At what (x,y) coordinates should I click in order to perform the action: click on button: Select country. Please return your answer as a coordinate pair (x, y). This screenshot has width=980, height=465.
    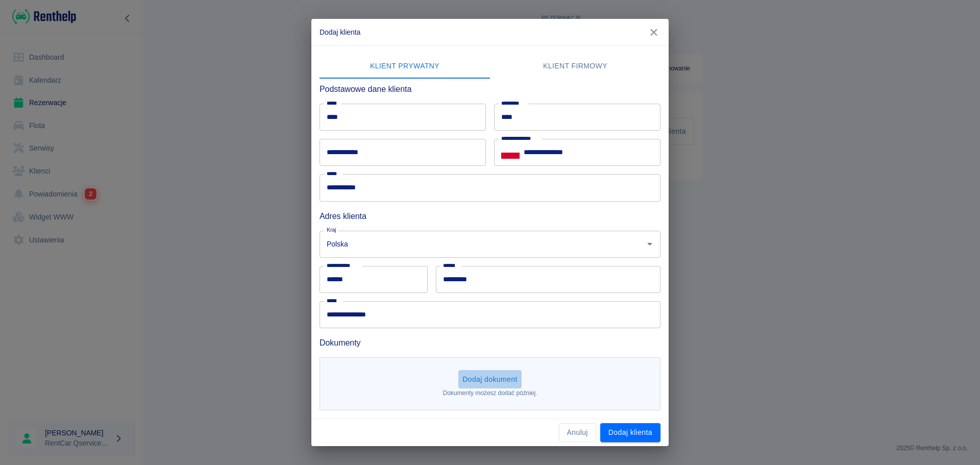
    Looking at the image, I should click on (510, 152).